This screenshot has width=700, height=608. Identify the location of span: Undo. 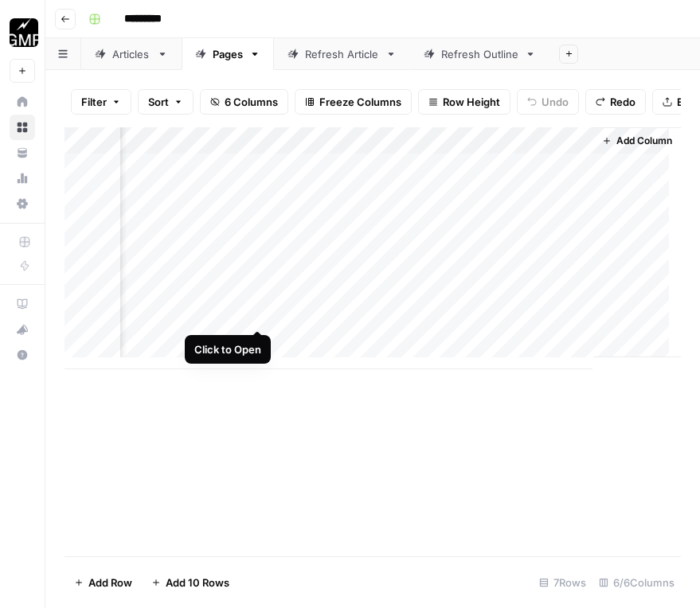
(555, 102).